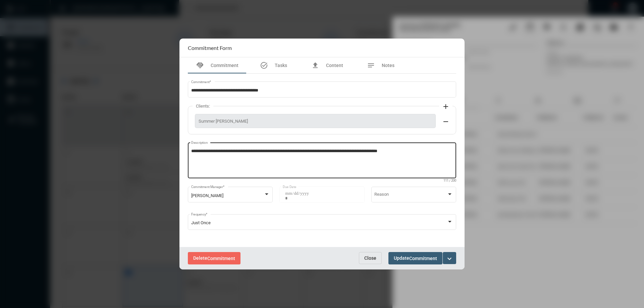 This screenshot has height=308, width=644. What do you see at coordinates (371, 65) in the screenshot?
I see `mat-icon: notes` at bounding box center [371, 65].